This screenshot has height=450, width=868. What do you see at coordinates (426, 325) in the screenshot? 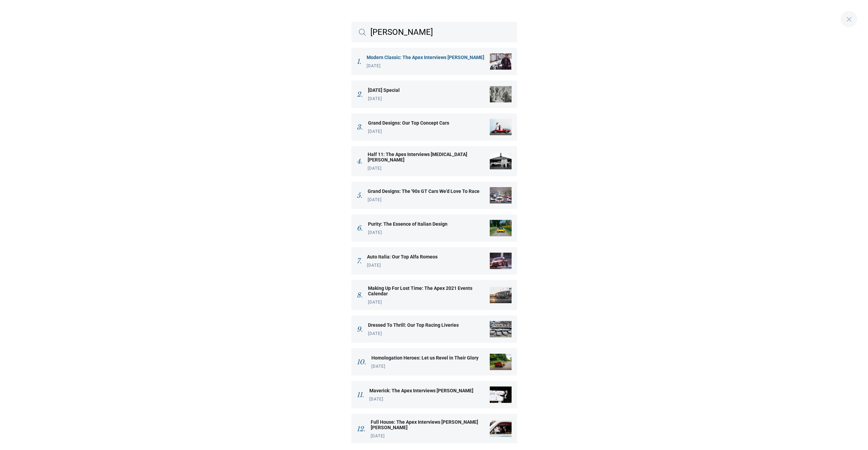
I see `h3: Dressed To Thrill: Our Top Racing Liveries` at bounding box center [426, 325].